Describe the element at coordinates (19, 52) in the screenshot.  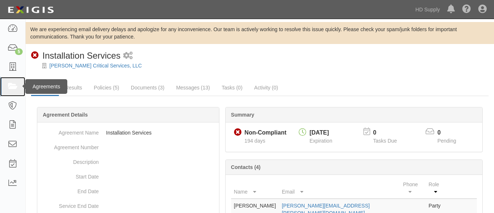
I see `div: 5` at that location.